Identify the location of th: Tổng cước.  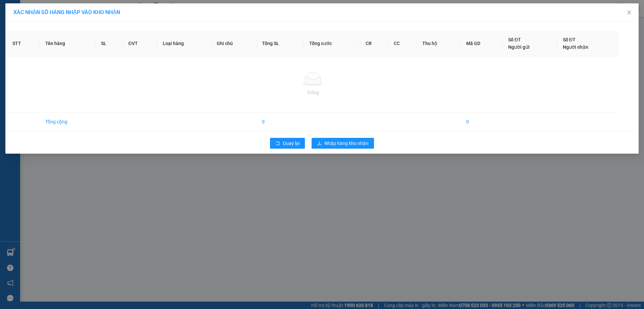
(332, 43).